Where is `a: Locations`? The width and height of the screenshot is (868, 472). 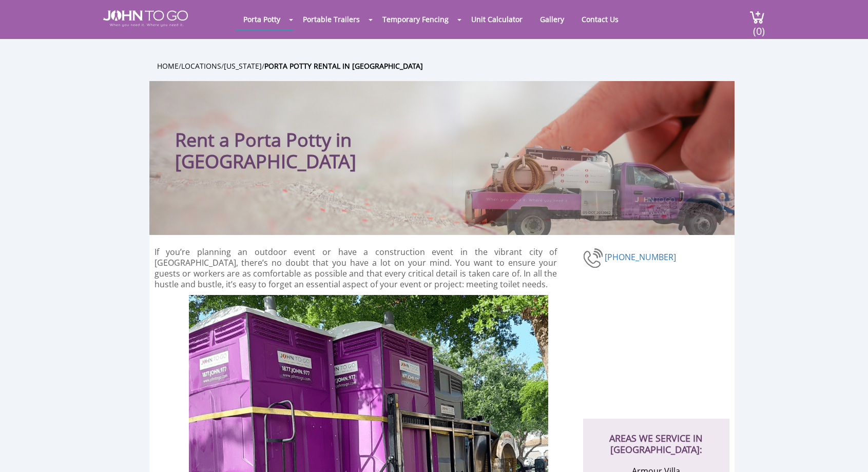 a: Locations is located at coordinates (201, 66).